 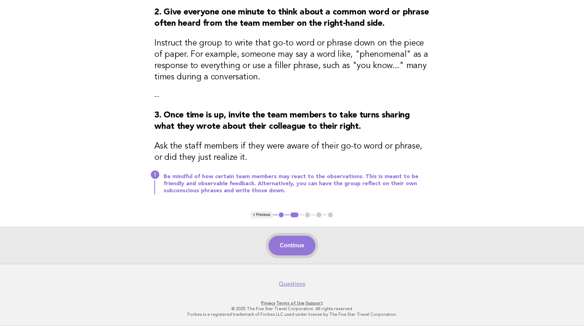 What do you see at coordinates (292, 245) in the screenshot?
I see `button: Continue` at bounding box center [292, 245].